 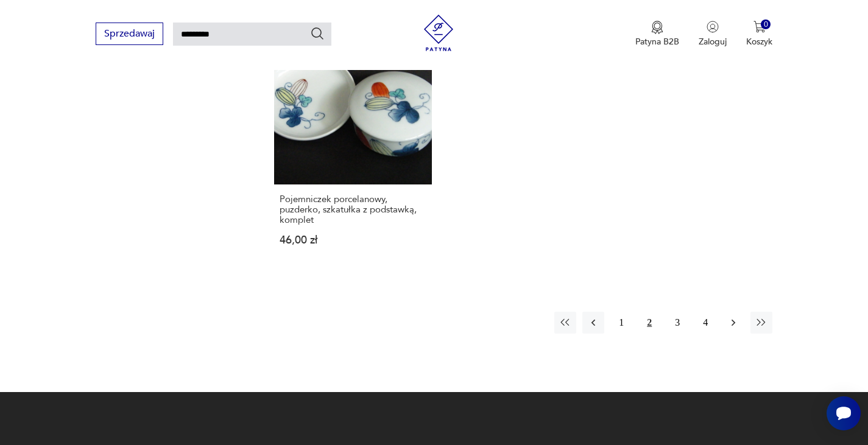 What do you see at coordinates (712, 27) in the screenshot?
I see `img: Ikonka użytkownika` at bounding box center [712, 27].